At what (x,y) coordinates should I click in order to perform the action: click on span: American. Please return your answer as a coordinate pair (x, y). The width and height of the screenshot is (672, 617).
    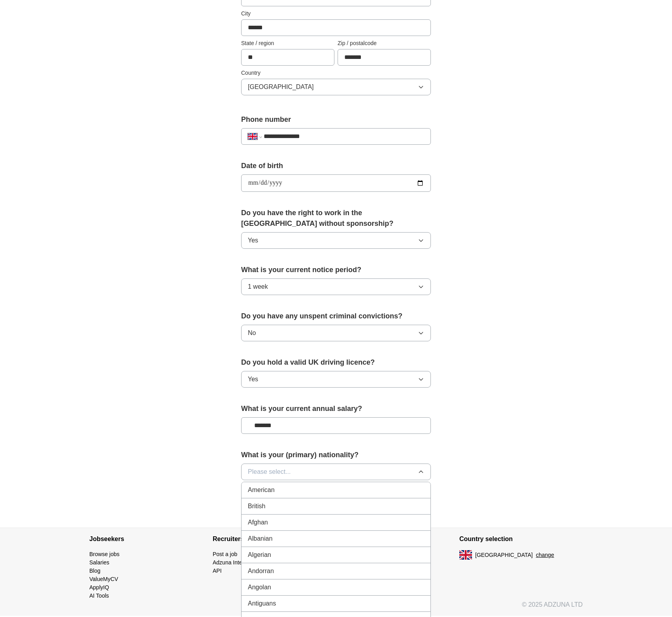
    Looking at the image, I should click on (262, 490).